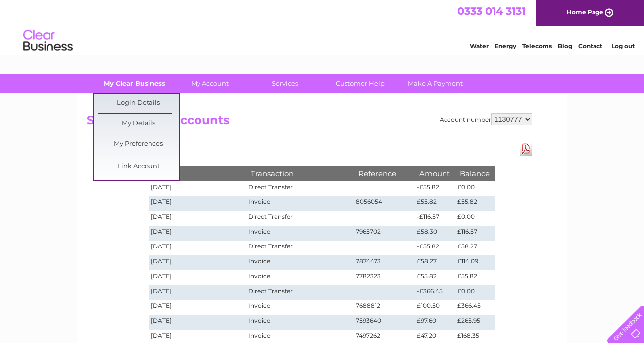  What do you see at coordinates (486, 119) in the screenshot?
I see `div: Account number` at bounding box center [486, 119].